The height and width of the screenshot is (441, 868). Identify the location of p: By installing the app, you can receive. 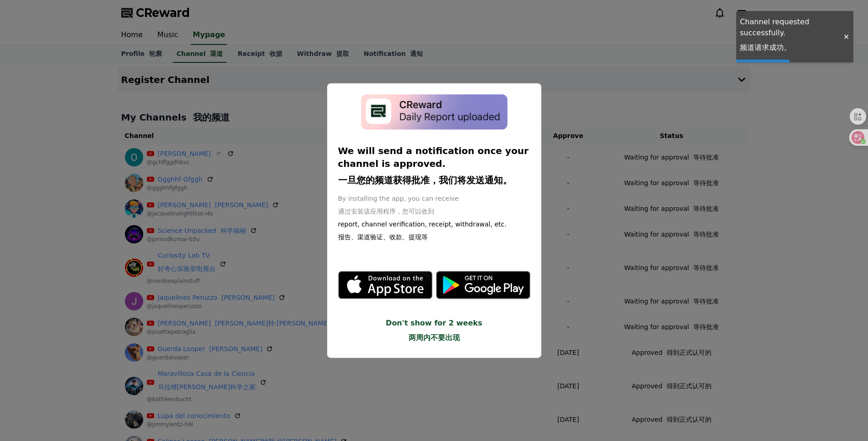
(434, 206).